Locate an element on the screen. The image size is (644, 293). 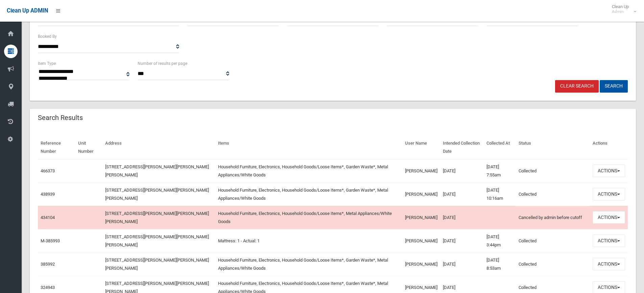
label: Item Type is located at coordinates (47, 64).